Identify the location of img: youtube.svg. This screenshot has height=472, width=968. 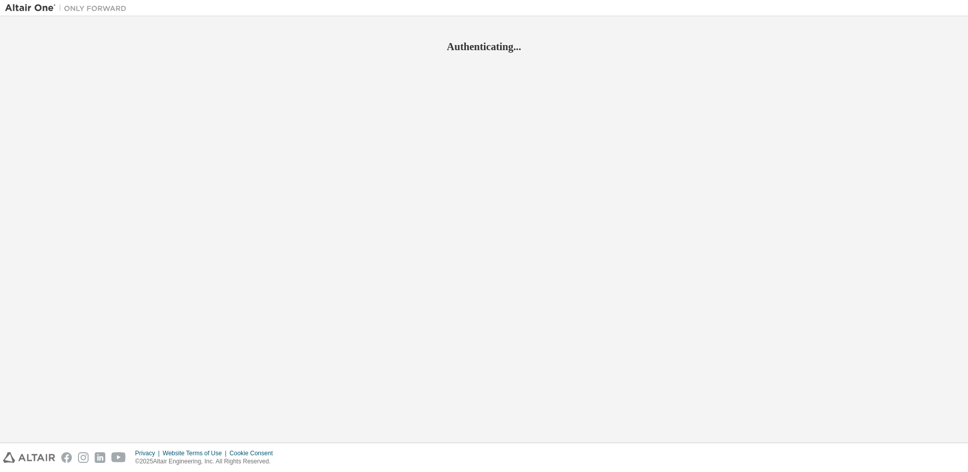
(119, 457).